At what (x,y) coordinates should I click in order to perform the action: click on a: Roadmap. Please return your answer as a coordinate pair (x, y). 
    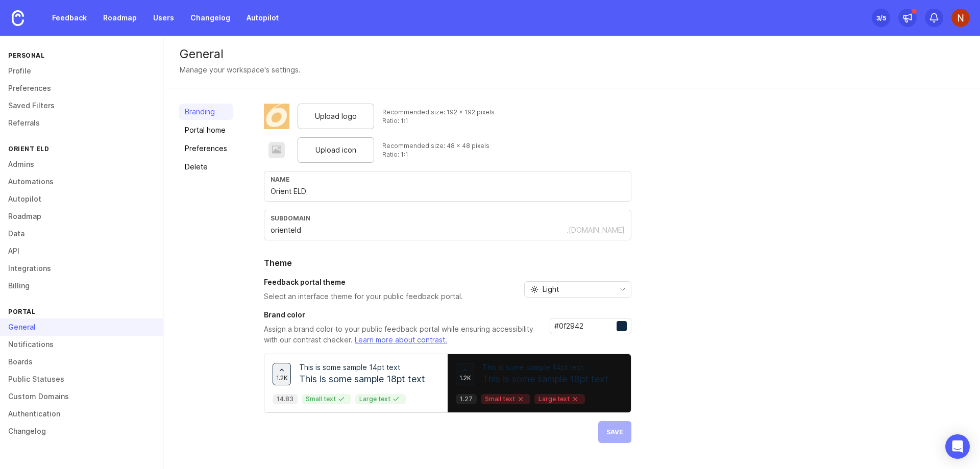
    Looking at the image, I should click on (120, 18).